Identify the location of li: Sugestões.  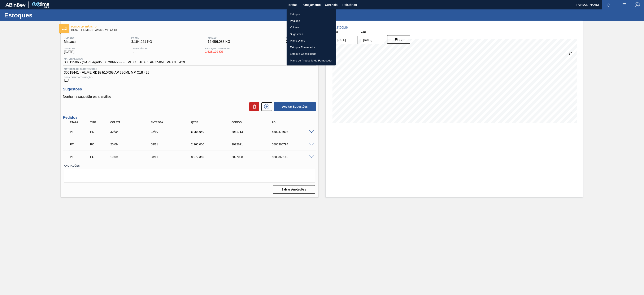
(311, 34).